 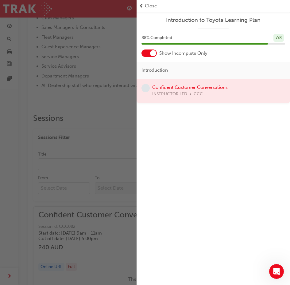 I want to click on span: Show Incomplete Only, so click(x=183, y=53).